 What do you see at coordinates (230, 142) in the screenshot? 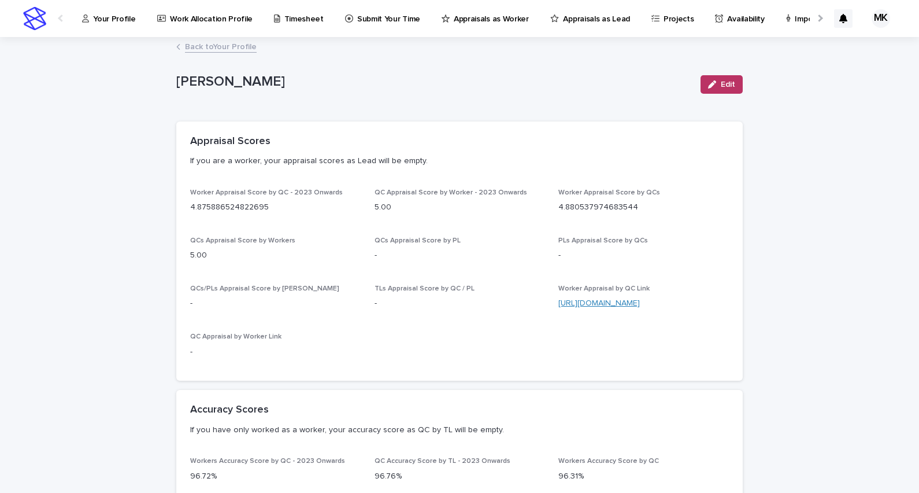
I see `h2: Appraisal Scores` at bounding box center [230, 142].